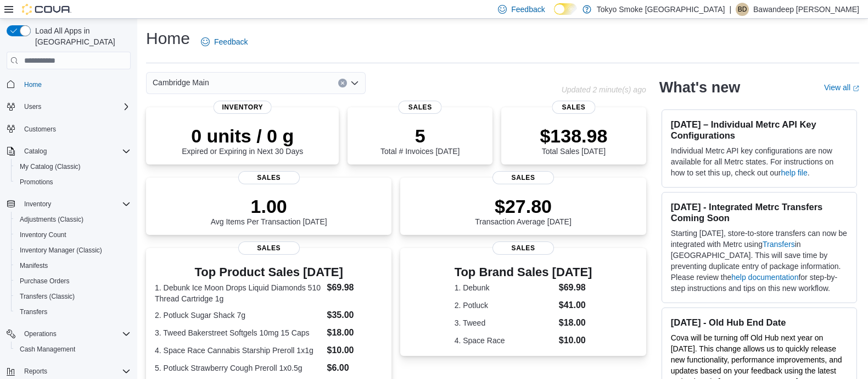  Describe the element at coordinates (505, 288) in the screenshot. I see `dt: 1. Debunk` at that location.